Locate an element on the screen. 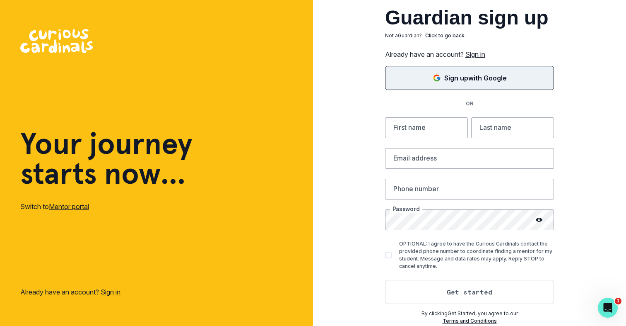  button: Get started is located at coordinates (470, 292).